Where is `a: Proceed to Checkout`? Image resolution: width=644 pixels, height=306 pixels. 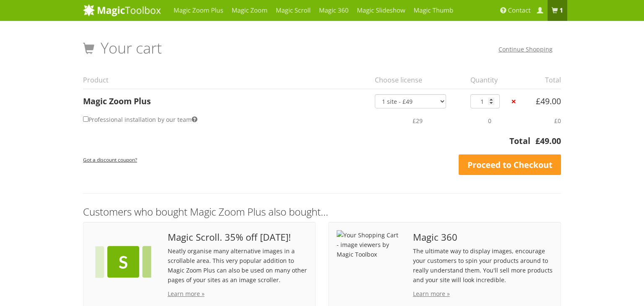 a: Proceed to Checkout is located at coordinates (510, 165).